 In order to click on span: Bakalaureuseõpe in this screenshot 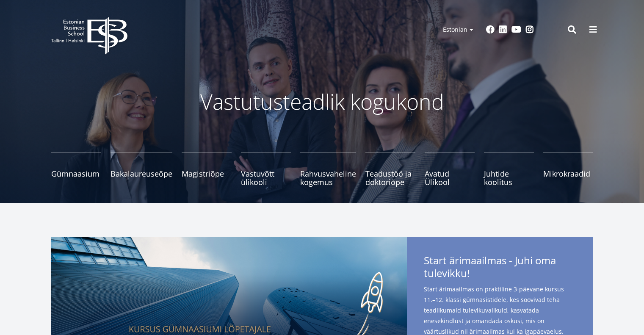, I will do `click(142, 174)`.